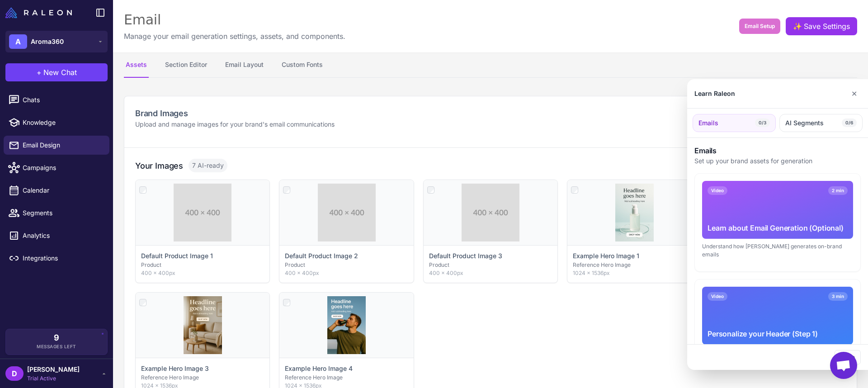  I want to click on span: AI Segments, so click(804, 123).